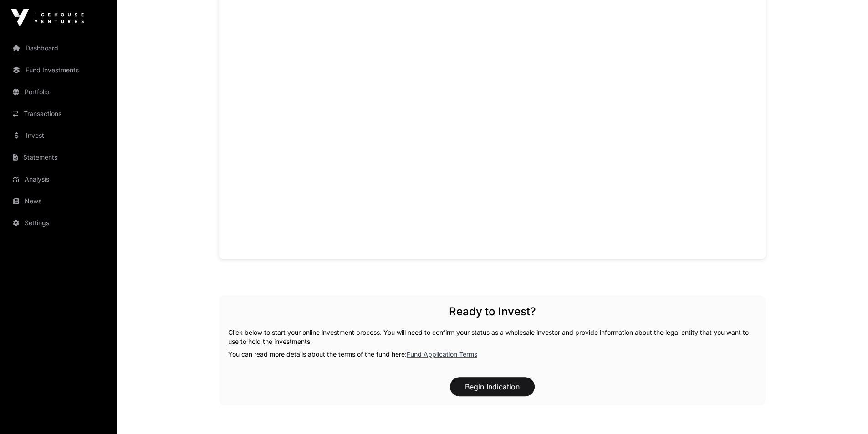 The height and width of the screenshot is (434, 868). I want to click on a: Settings, so click(58, 223).